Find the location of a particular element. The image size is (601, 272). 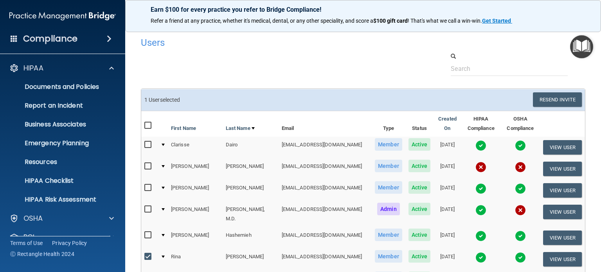

p: HIPAA Risk Assessment is located at coordinates (58, 200).